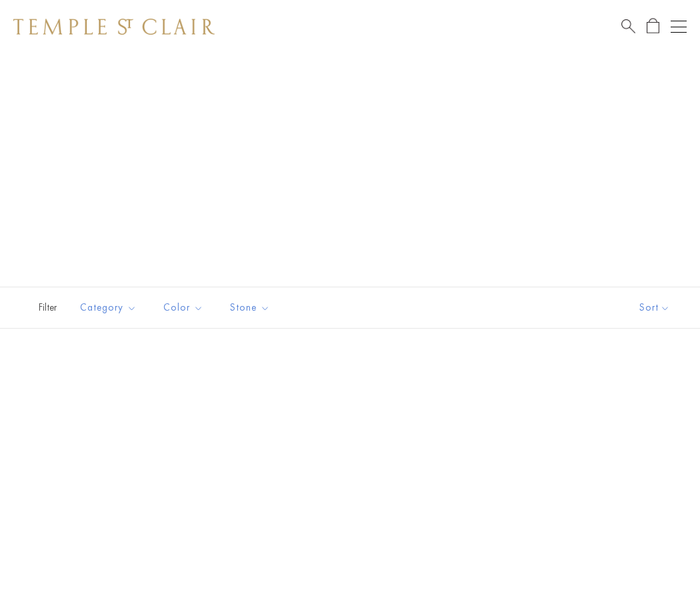  I want to click on button: Color, so click(183, 308).